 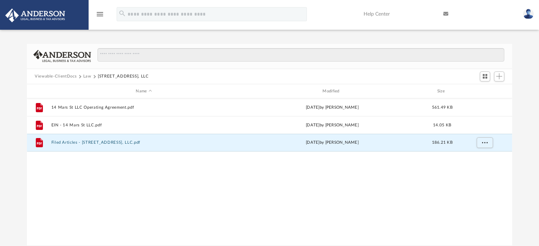 I want to click on div: Name, so click(x=143, y=91).